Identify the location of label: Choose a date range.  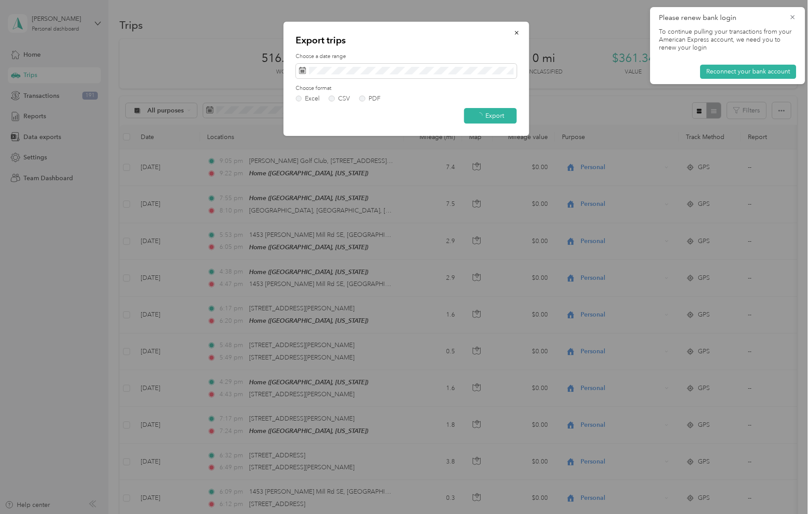
(406, 57).